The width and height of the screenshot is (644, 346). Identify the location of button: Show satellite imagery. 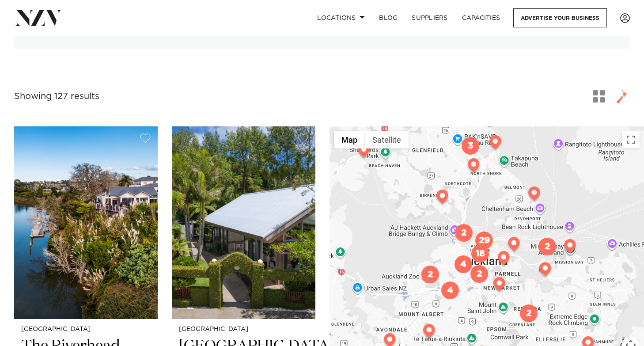
(386, 140).